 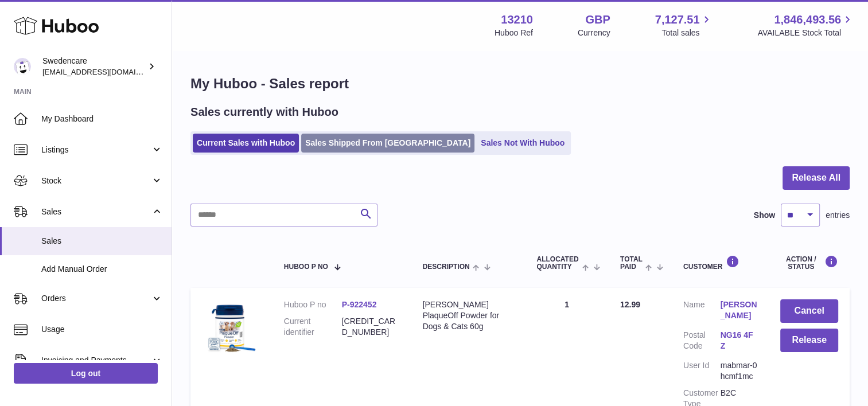 What do you see at coordinates (631, 263) in the screenshot?
I see `span: Total paid` at bounding box center [631, 263].